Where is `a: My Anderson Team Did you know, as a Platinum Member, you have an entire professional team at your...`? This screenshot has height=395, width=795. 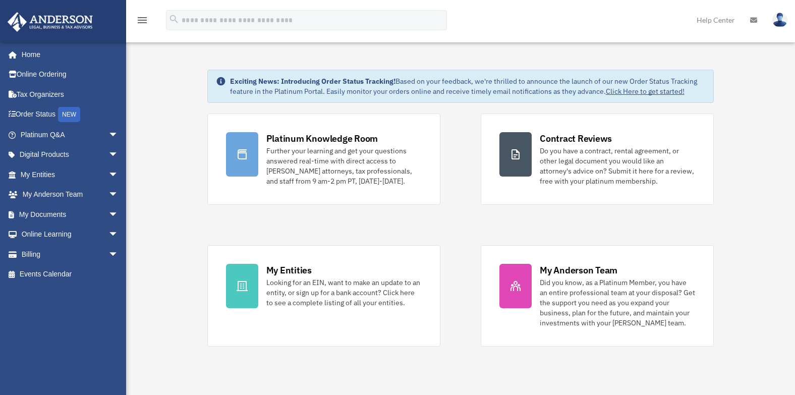
a: My Anderson Team Did you know, as a Platinum Member, you have an entire professional team at your... is located at coordinates (597, 296).